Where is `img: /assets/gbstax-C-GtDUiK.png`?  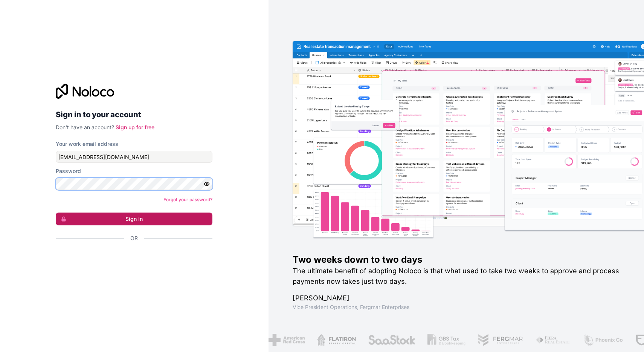
img: /assets/gbstax-C-GtDUiK.png is located at coordinates (442, 340).